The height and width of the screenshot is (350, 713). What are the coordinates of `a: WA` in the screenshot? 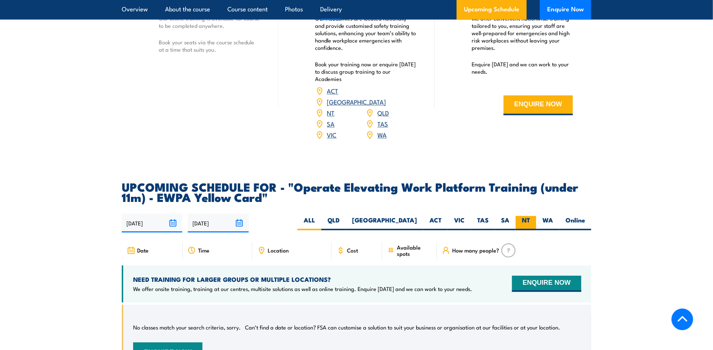 It's located at (382, 135).